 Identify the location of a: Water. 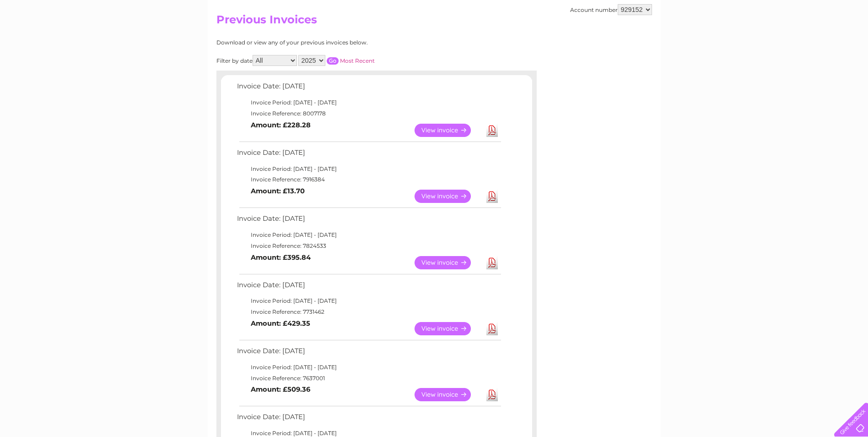
(716, 42).